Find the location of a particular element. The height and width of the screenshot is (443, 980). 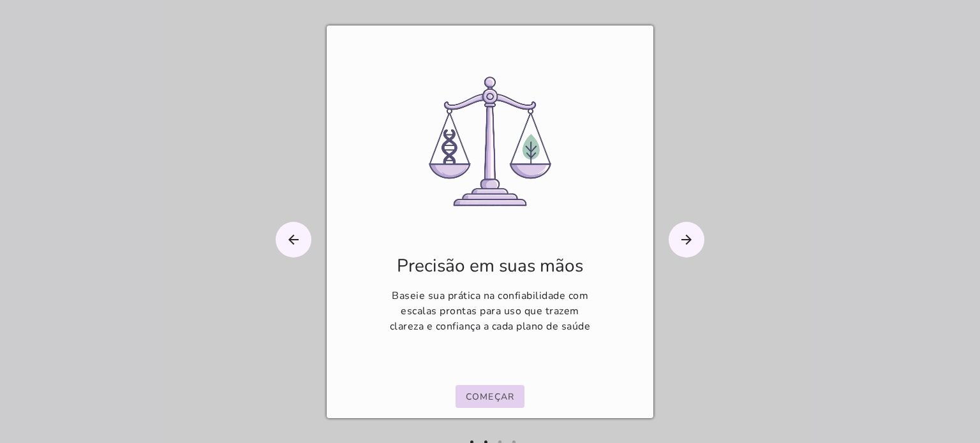

img: guide-media-3a858cb6-9fe9-4eec-900a-1f1e0f8e7ef1 is located at coordinates (490, 142).